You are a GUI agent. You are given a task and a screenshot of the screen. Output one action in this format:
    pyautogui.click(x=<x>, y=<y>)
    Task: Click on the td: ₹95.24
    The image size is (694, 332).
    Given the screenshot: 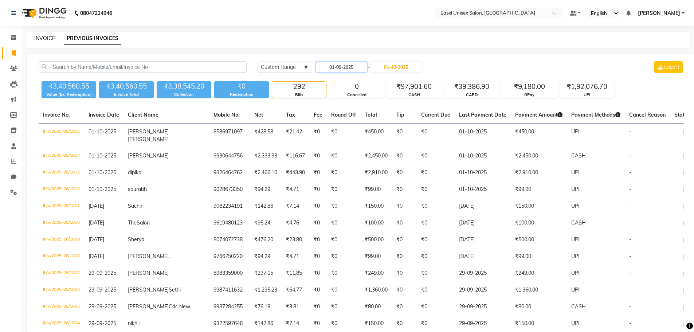 What is the action you would take?
    pyautogui.click(x=266, y=223)
    